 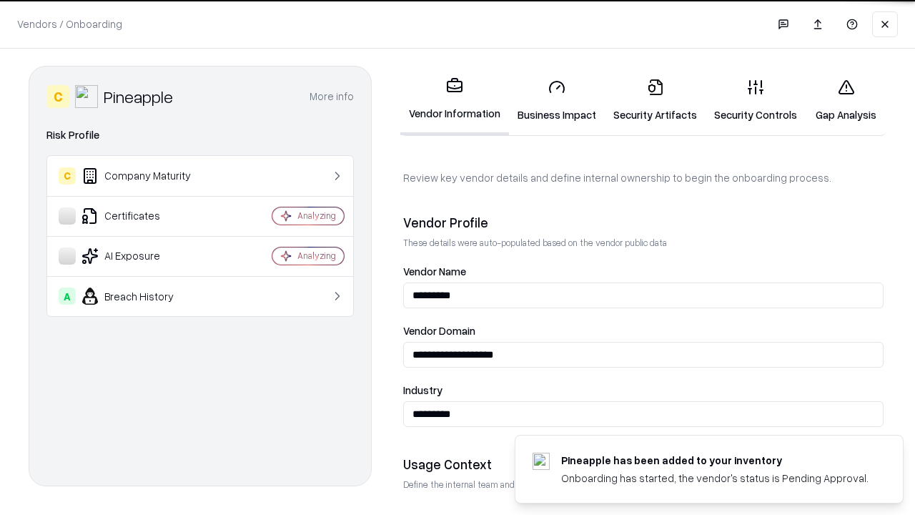 What do you see at coordinates (644, 271) in the screenshot?
I see `label: Vendor Name` at bounding box center [644, 271].